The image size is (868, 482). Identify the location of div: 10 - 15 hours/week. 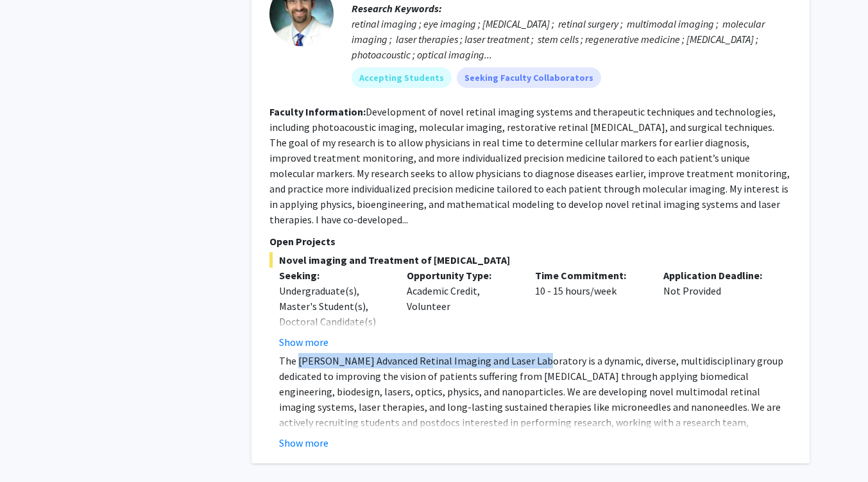
(589, 308).